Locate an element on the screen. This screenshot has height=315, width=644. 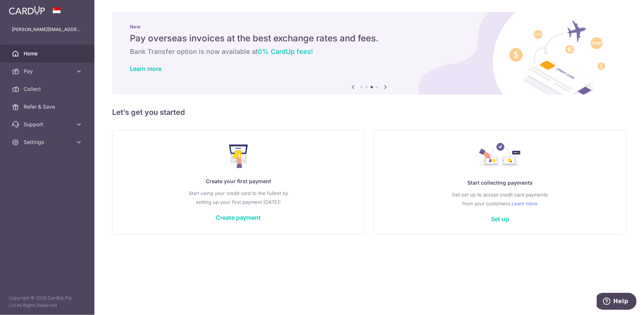
span: Help is located at coordinates (24, 9).